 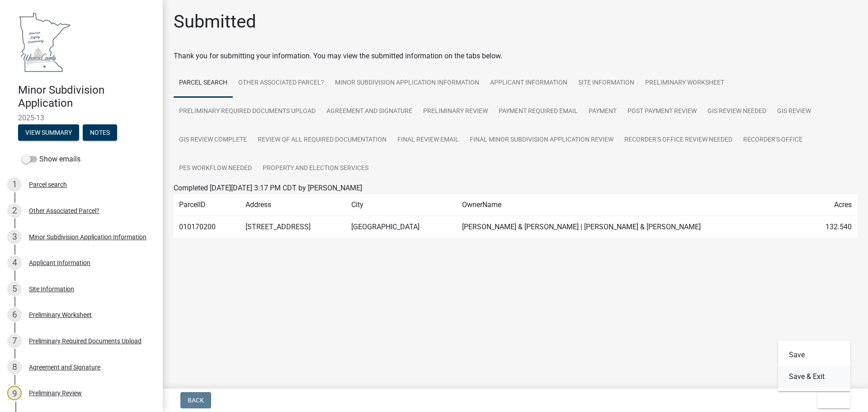 I want to click on a: GIS Review Complete, so click(x=213, y=140).